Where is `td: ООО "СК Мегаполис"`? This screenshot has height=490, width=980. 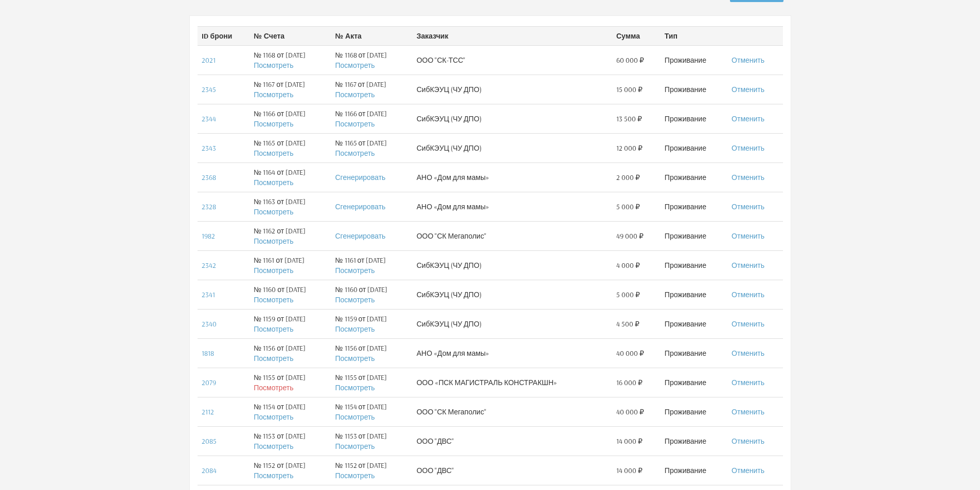
td: ООО "СК Мегаполис" is located at coordinates (512, 236).